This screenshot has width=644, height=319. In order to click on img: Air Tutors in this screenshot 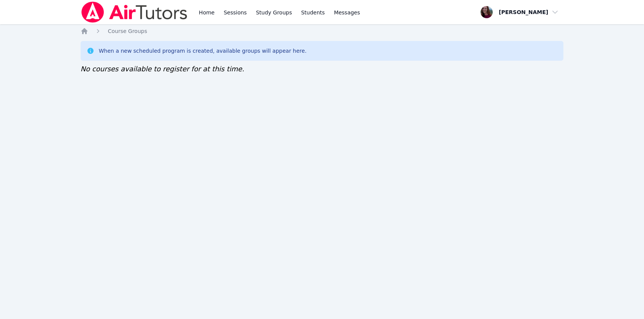, I will do `click(134, 12)`.